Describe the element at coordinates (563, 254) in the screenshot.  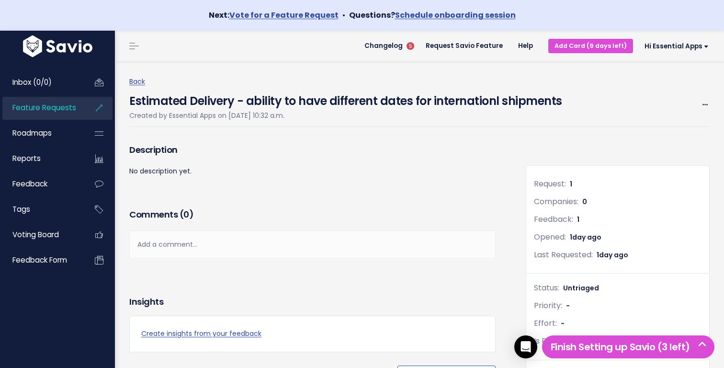
I see `span: Last Requested:` at that location.